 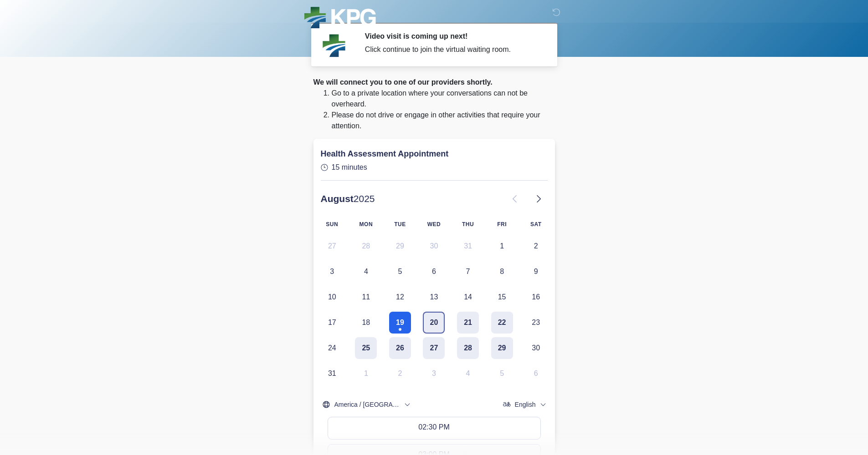 I want to click on img: KPG Healthcare Logo, so click(x=340, y=19).